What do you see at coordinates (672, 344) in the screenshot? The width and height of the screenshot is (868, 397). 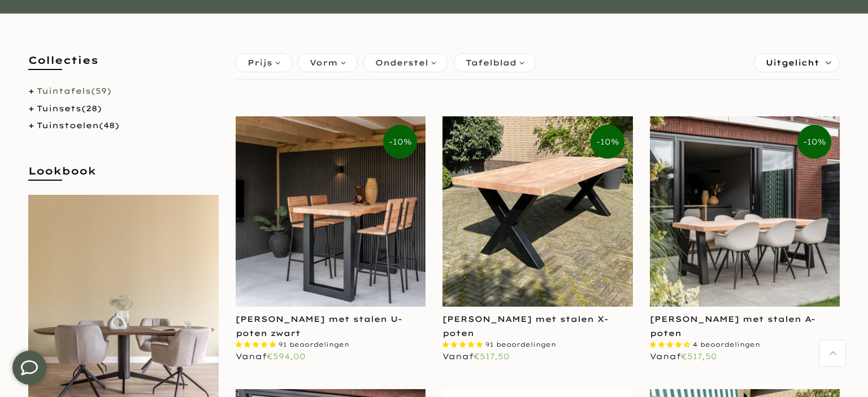 I see `span: 4.50 stars` at bounding box center [672, 344].